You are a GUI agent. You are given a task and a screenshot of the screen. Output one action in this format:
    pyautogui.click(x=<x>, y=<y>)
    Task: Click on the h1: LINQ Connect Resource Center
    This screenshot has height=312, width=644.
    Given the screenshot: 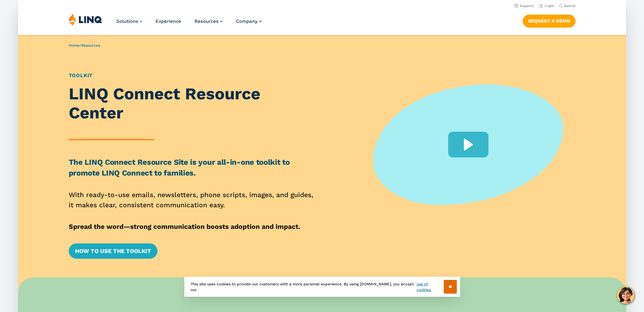 What is the action you would take?
    pyautogui.click(x=192, y=103)
    